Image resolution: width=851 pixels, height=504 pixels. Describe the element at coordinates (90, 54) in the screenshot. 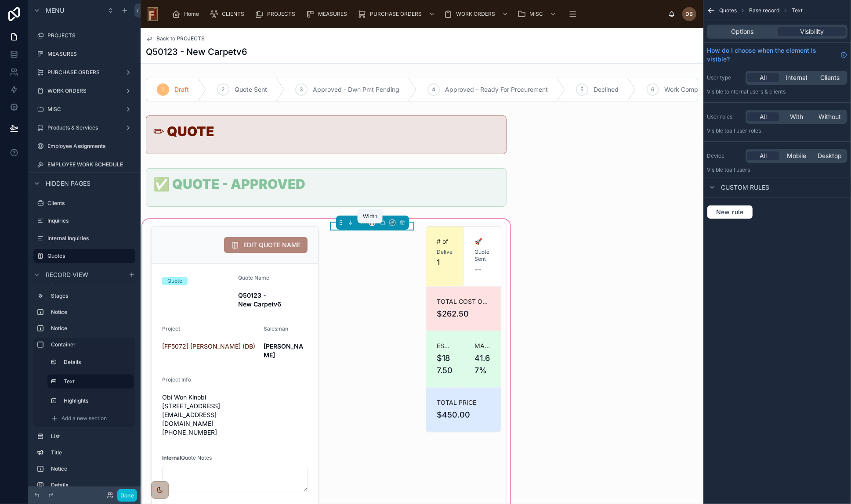

I see `label: MEASURES` at that location.